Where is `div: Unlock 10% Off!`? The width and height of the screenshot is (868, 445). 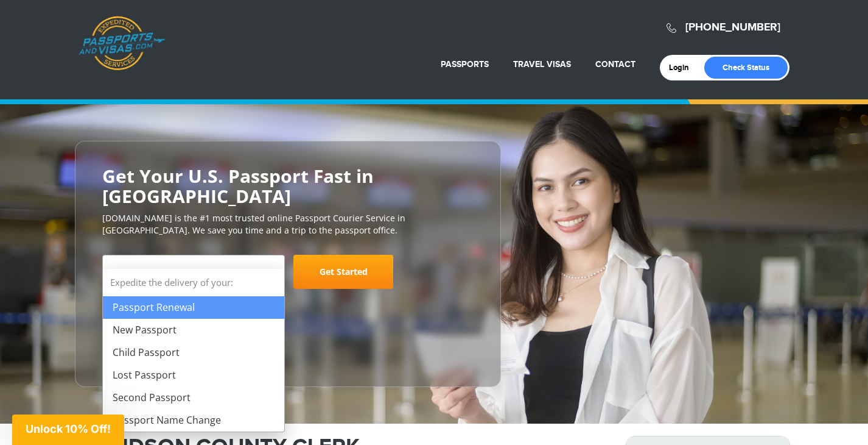
div: Unlock 10% Off! is located at coordinates (68, 430).